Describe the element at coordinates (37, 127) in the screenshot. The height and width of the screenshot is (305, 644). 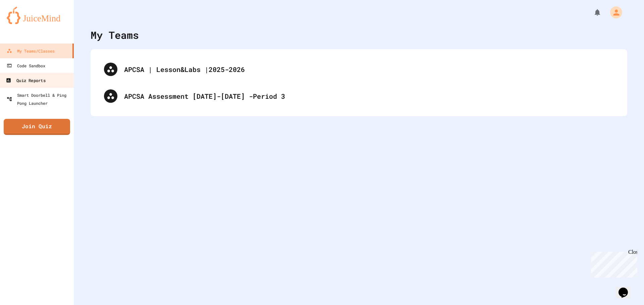
I see `a: Join Quiz` at that location.